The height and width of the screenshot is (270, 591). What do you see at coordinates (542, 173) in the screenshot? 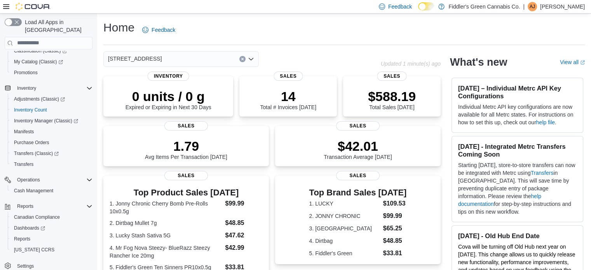
I see `a: Transfers` at bounding box center [542, 173].